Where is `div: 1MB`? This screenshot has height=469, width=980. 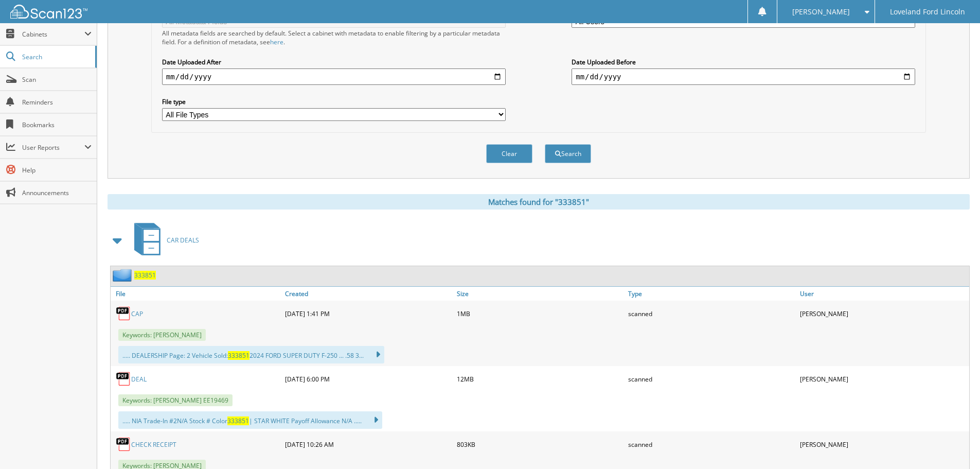
div: 1MB is located at coordinates (540, 314).